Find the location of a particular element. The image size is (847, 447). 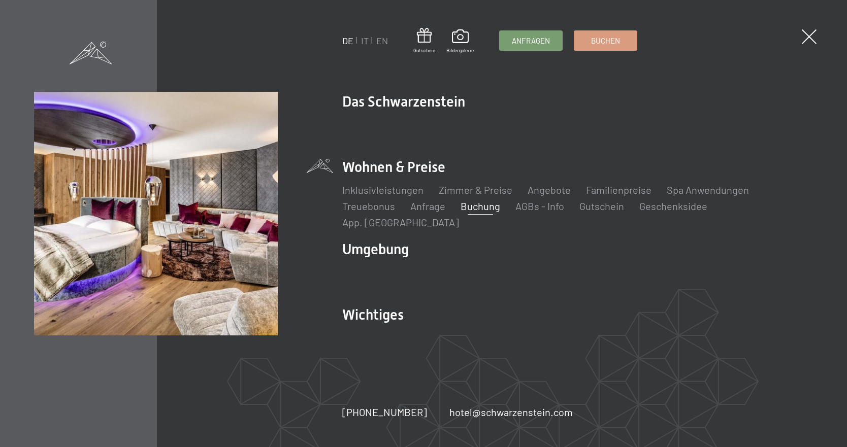

a: Anfrage is located at coordinates (427, 206).